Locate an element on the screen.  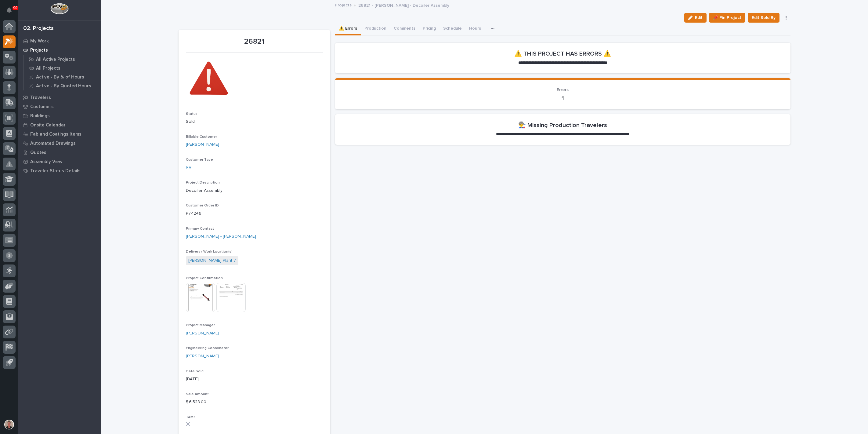
button: Notifications is located at coordinates (9, 10).